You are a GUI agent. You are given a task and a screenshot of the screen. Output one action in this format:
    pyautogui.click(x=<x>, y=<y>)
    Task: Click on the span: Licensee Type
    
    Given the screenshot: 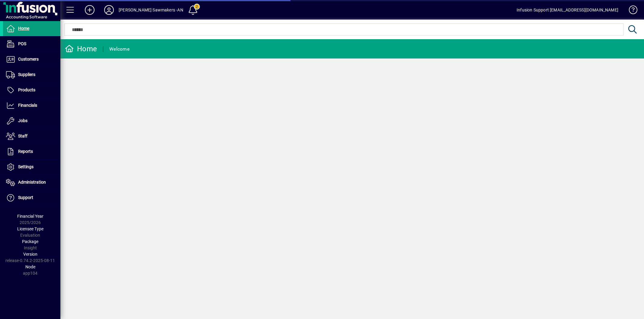 What is the action you would take?
    pyautogui.click(x=30, y=229)
    